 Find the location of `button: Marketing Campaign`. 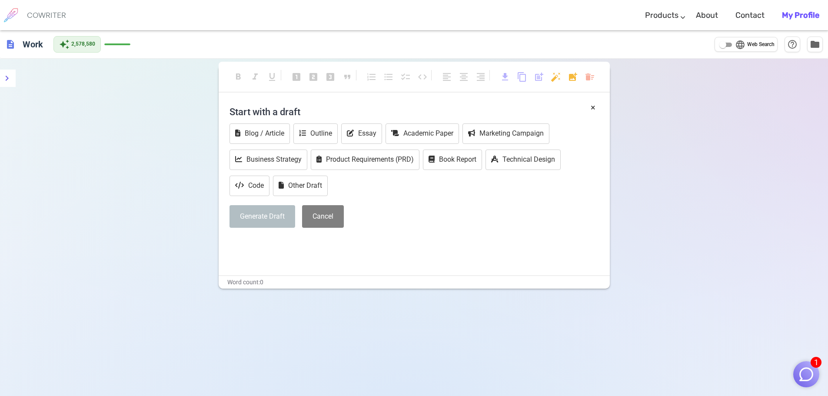

button: Marketing Campaign is located at coordinates (506, 133).